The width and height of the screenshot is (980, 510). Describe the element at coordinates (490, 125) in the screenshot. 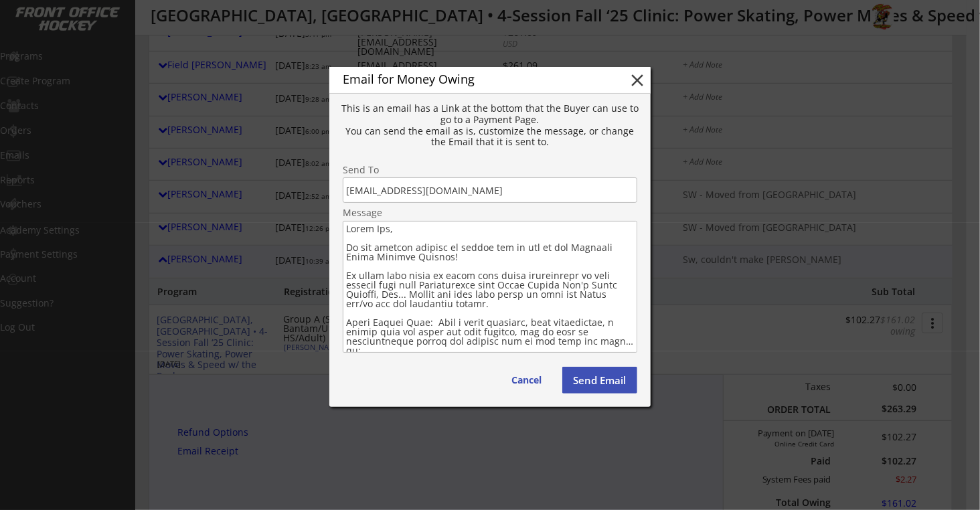

I see `div: This is an email has a Link at the bottom that the Buyer can use to go to a Payment Page. You can...` at that location.